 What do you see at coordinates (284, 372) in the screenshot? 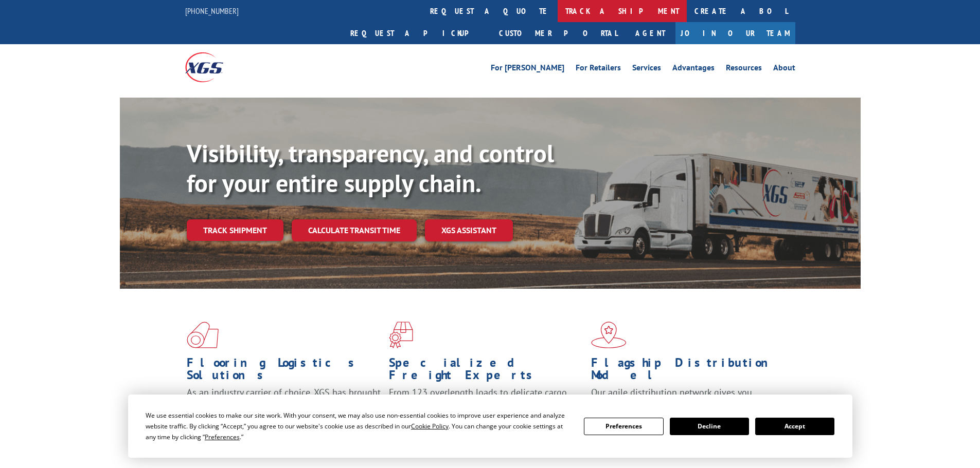
I see `h1: Flooring Logistics Solutions` at bounding box center [284, 372].